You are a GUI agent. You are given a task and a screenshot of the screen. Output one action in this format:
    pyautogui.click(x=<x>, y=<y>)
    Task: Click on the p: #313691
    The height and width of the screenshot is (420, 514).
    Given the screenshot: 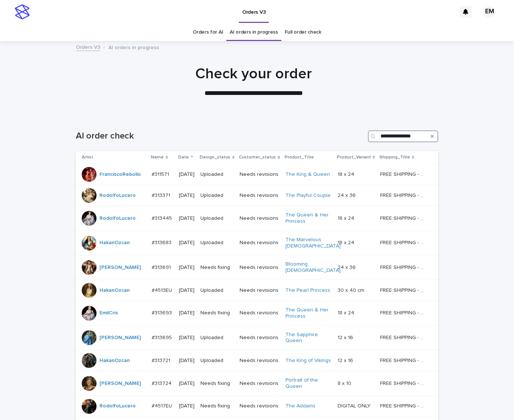 What is the action you would take?
    pyautogui.click(x=162, y=267)
    